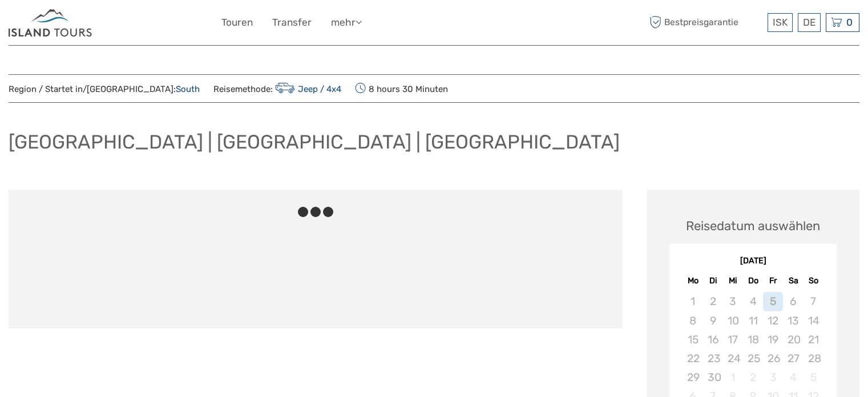  Describe the element at coordinates (793, 280) in the screenshot. I see `div: Sa` at that location.